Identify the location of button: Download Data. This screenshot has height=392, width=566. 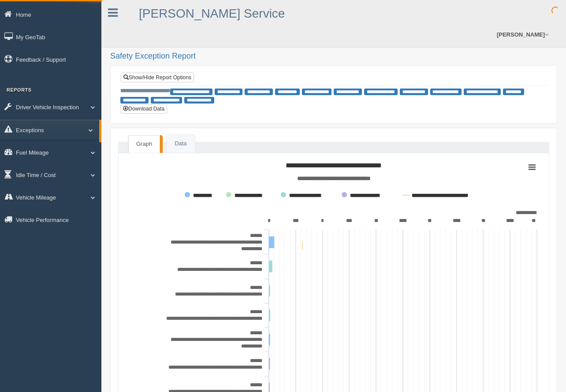
(144, 109).